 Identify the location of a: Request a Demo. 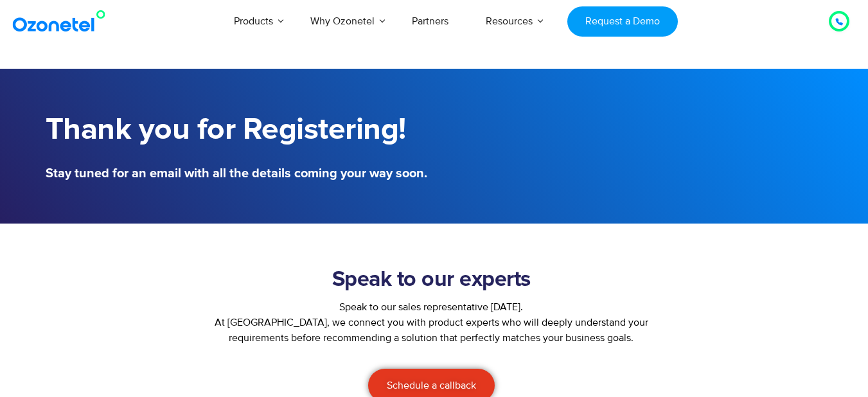
(622, 21).